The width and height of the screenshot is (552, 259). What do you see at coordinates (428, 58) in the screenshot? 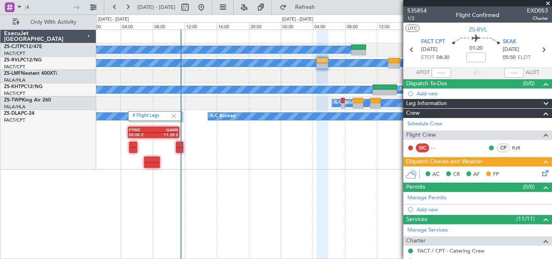
I see `span: ETOT` at bounding box center [428, 58].